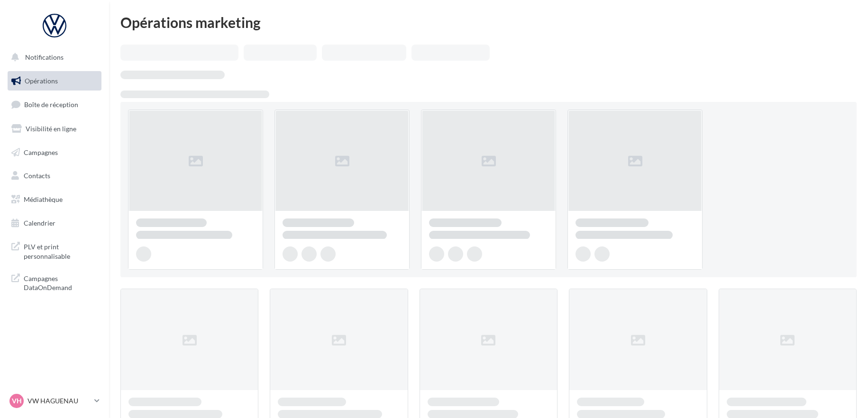 Image resolution: width=868 pixels, height=418 pixels. What do you see at coordinates (39, 223) in the screenshot?
I see `span: Calendrier` at bounding box center [39, 223].